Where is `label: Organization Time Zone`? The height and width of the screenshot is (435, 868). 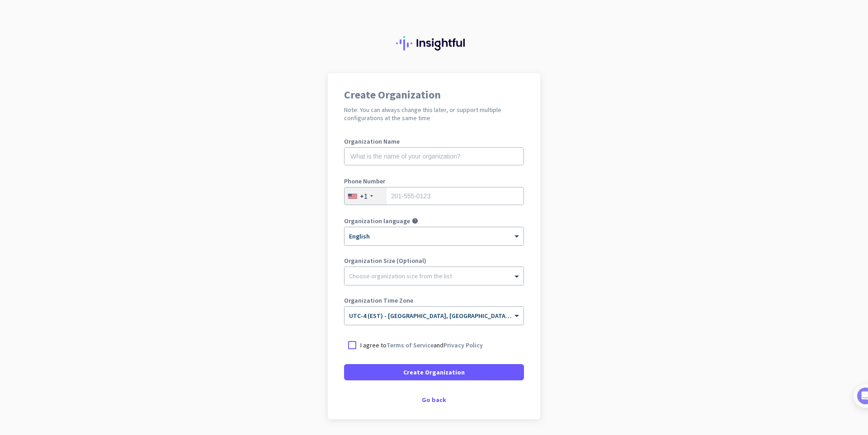
label: Organization Time Zone is located at coordinates (434, 300).